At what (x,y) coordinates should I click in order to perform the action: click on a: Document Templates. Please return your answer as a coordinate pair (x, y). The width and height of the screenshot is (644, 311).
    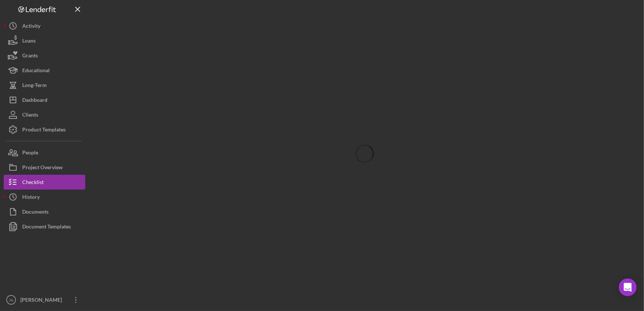
    Looking at the image, I should click on (44, 226).